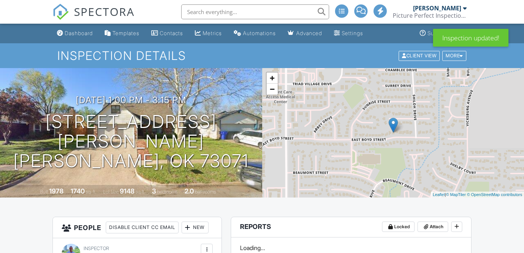 Image resolution: width=524 pixels, height=253 pixels. What do you see at coordinates (96, 248) in the screenshot?
I see `span: Inspector` at bounding box center [96, 248].